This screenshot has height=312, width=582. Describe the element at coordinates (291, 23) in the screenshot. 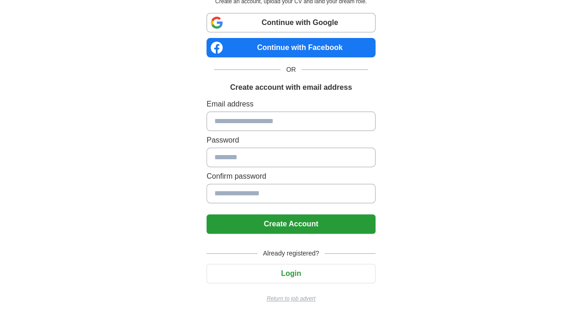

I see `a: Continue with Google` at that location.